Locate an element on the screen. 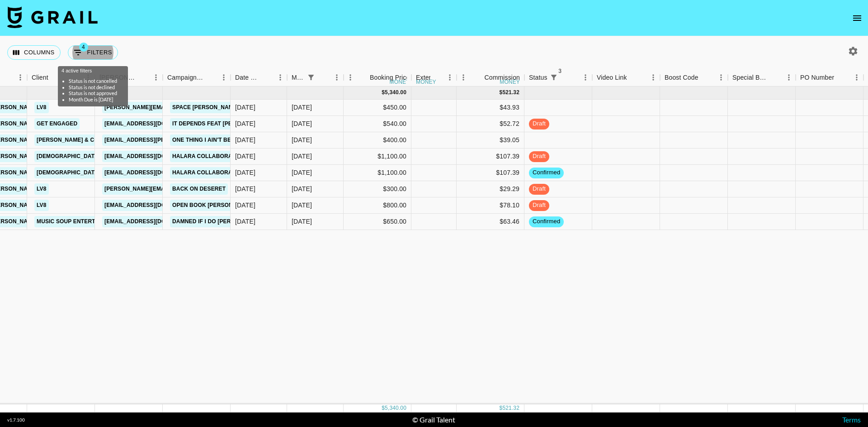 The image size is (868, 427). div: © Grail Talent is located at coordinates (434, 420).